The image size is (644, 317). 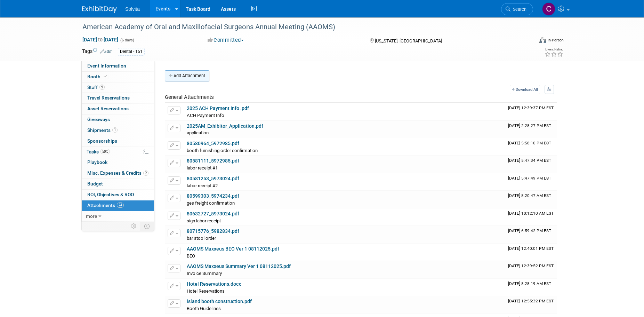 I want to click on a: Search, so click(x=517, y=9).